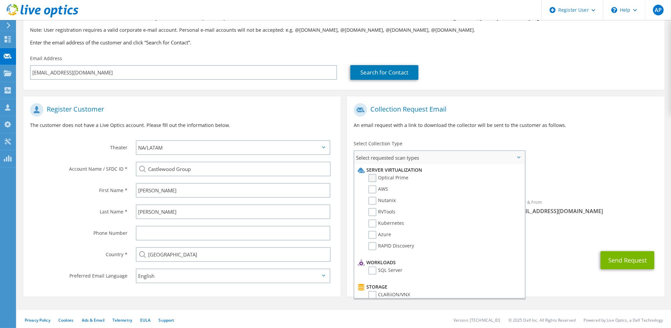 The width and height of the screenshot is (671, 328). What do you see at coordinates (378, 143) in the screenshot?
I see `label: Select Collection Type` at bounding box center [378, 143].